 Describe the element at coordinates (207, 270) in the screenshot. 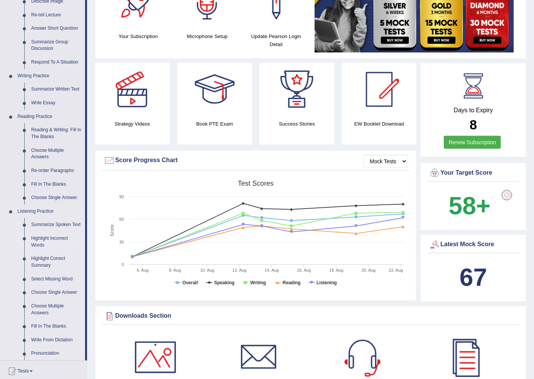

I see `tspan: 10. Aug` at that location.